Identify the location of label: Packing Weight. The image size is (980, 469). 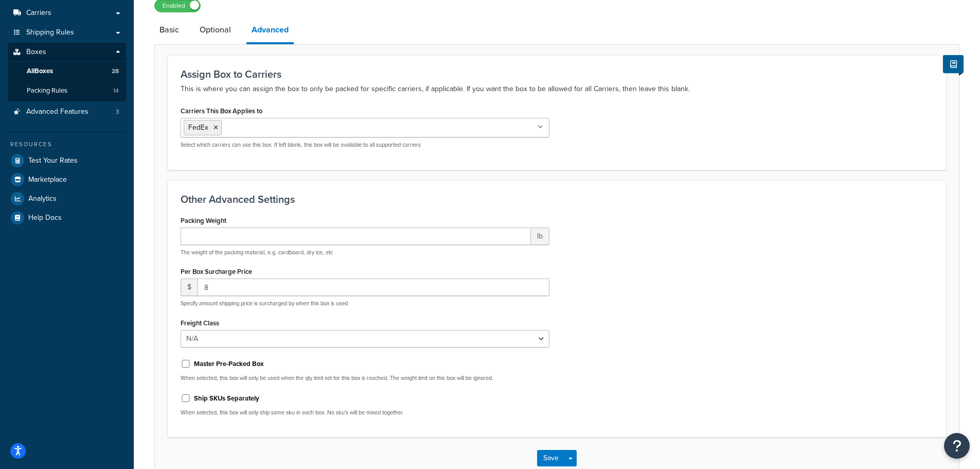
(203, 220).